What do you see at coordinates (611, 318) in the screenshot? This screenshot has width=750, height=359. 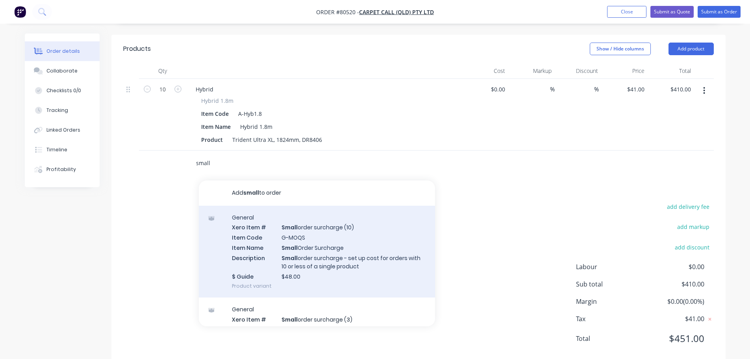 I see `span: Tax` at bounding box center [611, 318].